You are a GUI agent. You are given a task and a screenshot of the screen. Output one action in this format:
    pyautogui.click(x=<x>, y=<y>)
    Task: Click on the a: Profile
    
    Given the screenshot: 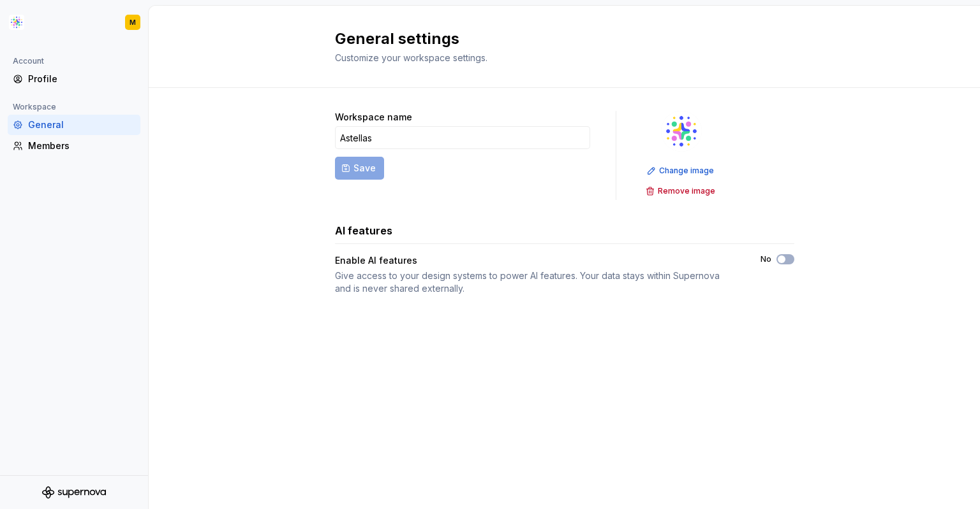 What is the action you would take?
    pyautogui.click(x=74, y=79)
    